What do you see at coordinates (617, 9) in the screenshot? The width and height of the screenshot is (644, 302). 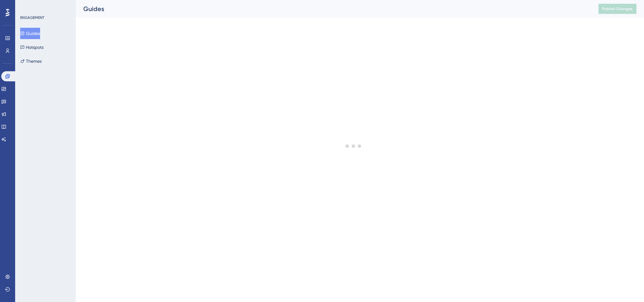 I see `button: Publish Changes` at bounding box center [617, 9].